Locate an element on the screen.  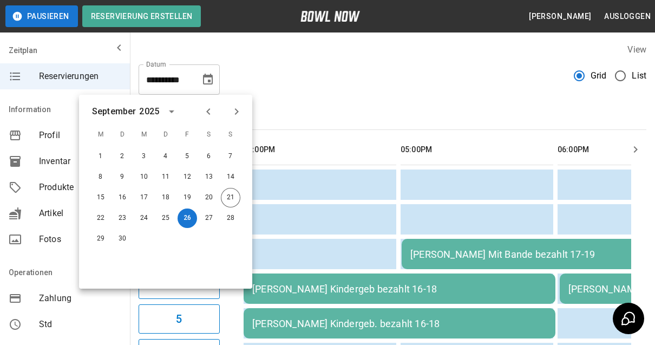
button: 28. Sep. 2025 is located at coordinates (230, 218).